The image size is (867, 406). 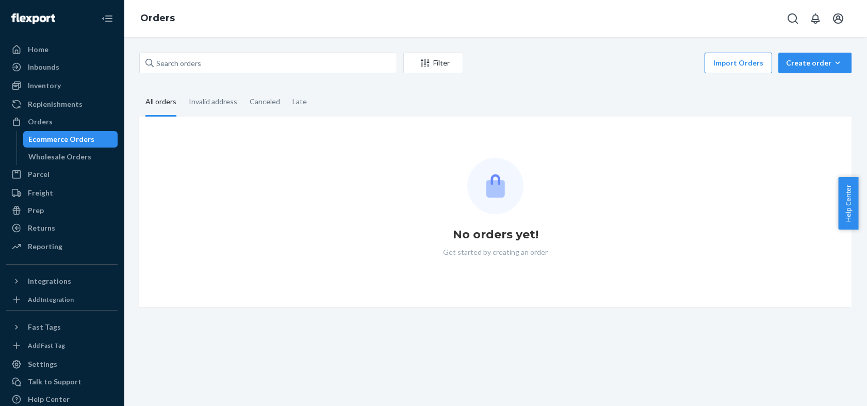 I want to click on button: Open Search Box, so click(x=793, y=19).